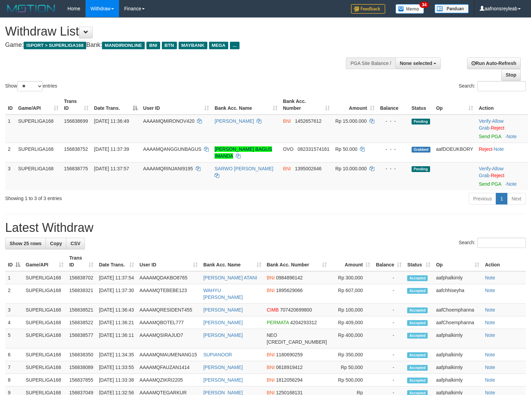 The width and height of the screenshot is (531, 395). I want to click on span: Copy 5859459293703475 to clipboard, so click(297, 342).